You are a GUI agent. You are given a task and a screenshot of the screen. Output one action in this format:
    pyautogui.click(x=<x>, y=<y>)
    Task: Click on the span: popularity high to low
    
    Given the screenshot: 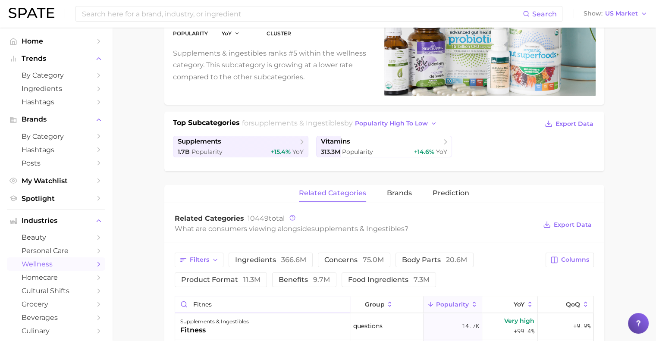 What is the action you would take?
    pyautogui.click(x=391, y=123)
    